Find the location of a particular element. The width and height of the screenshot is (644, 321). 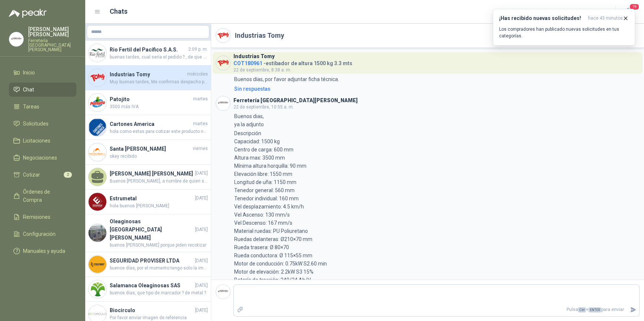

h4: Patojito is located at coordinates (150, 99).